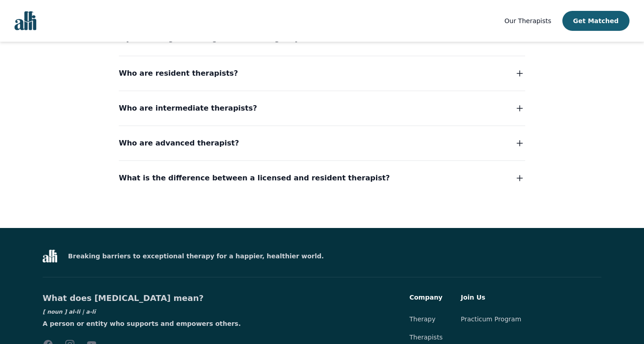  I want to click on p: A person or entity who supports and empowers others., so click(142, 324).